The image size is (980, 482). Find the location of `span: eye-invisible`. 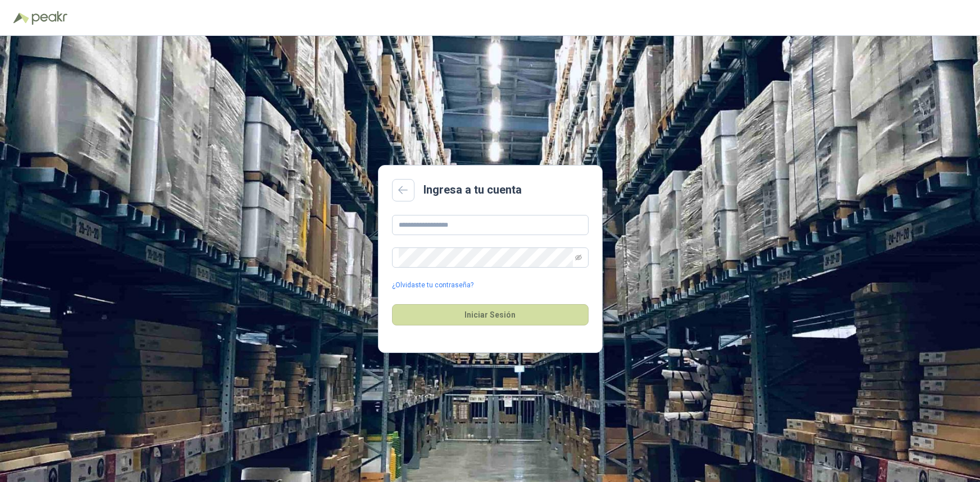

span: eye-invisible is located at coordinates (578, 258).